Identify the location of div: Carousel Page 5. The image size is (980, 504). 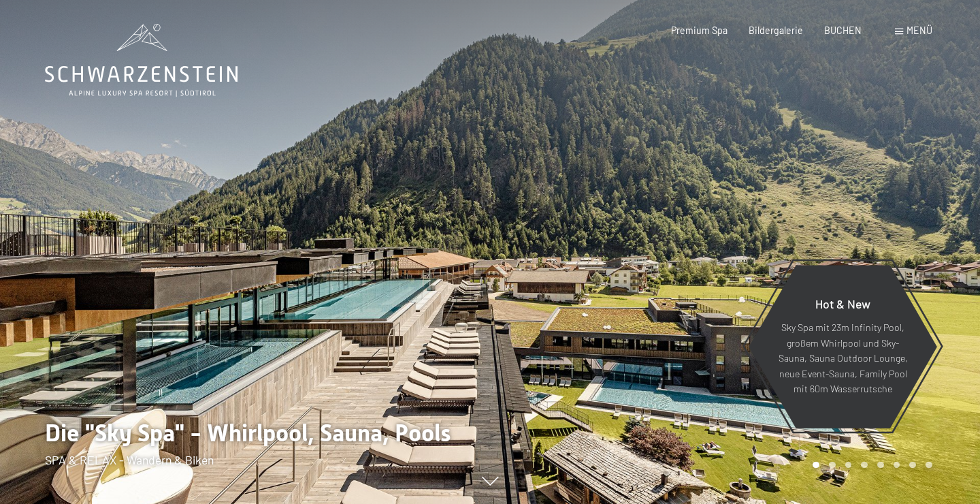
(880, 465).